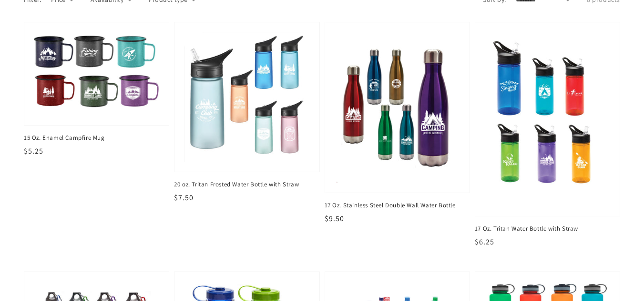 Image resolution: width=644 pixels, height=301 pixels. Describe the element at coordinates (247, 185) in the screenshot. I see `span: 20 oz. Tritan Frosted Water Bottle with Straw` at that location.